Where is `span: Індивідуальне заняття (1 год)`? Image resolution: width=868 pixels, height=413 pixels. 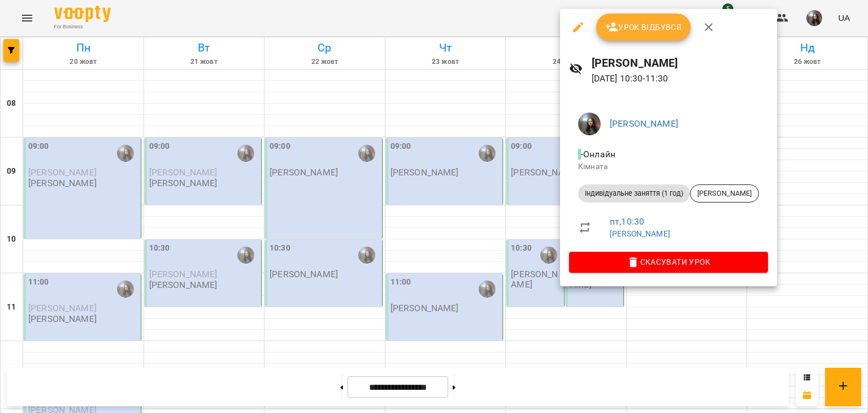
span: Індивідуальне заняття (1 год) is located at coordinates (634, 193).